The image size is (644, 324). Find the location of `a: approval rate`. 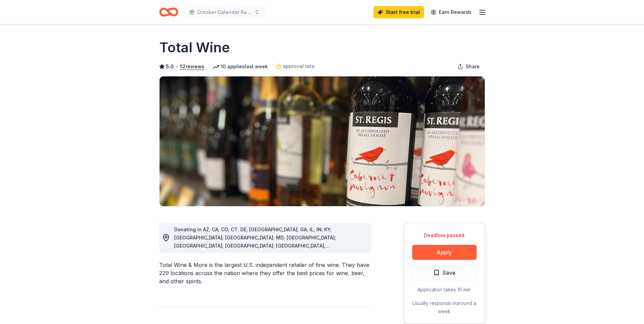

a: approval rate is located at coordinates (295, 66).